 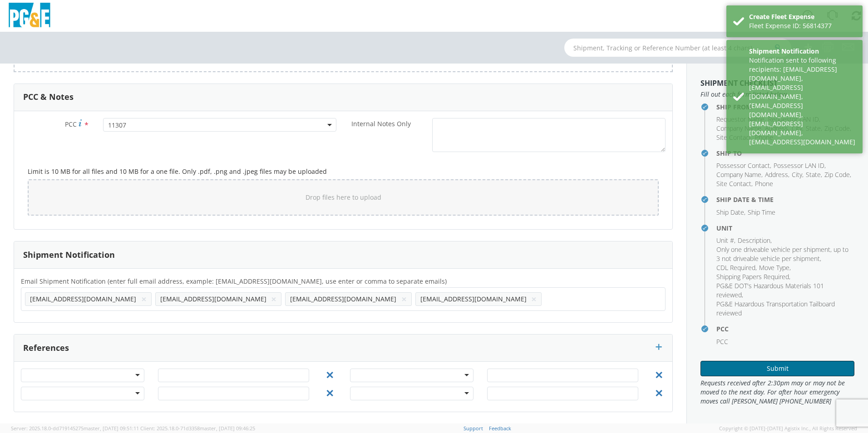 What do you see at coordinates (343, 197) in the screenshot?
I see `span: Drop files here to upload` at bounding box center [343, 197].